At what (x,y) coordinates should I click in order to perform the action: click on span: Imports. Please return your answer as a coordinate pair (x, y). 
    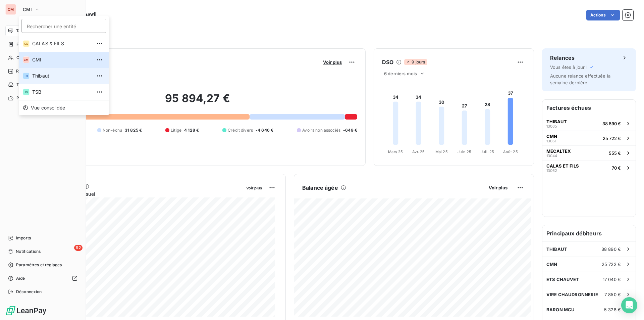
    Looking at the image, I should click on (23, 238).